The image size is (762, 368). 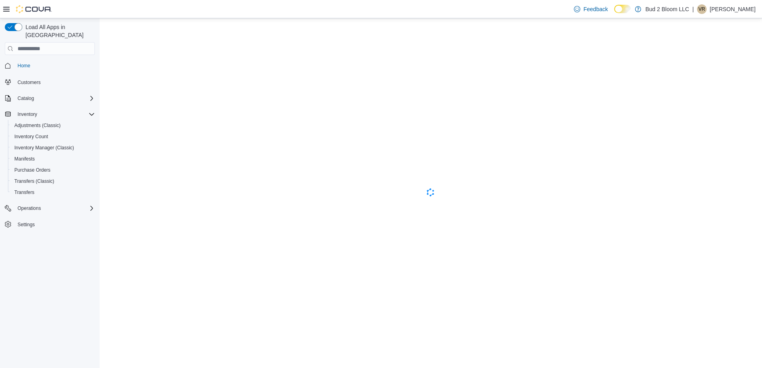 What do you see at coordinates (53, 170) in the screenshot?
I see `button: Purchase Orders` at bounding box center [53, 170].